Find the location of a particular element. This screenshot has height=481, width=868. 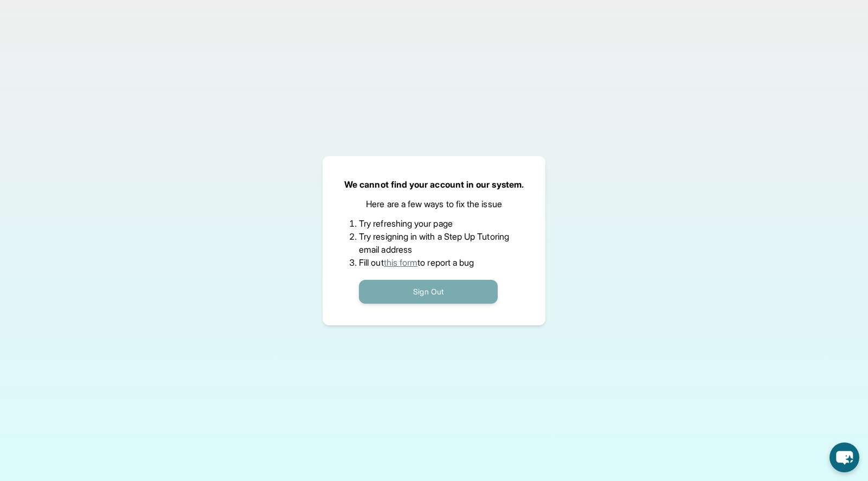

li: Try refreshing your page is located at coordinates (434, 223).